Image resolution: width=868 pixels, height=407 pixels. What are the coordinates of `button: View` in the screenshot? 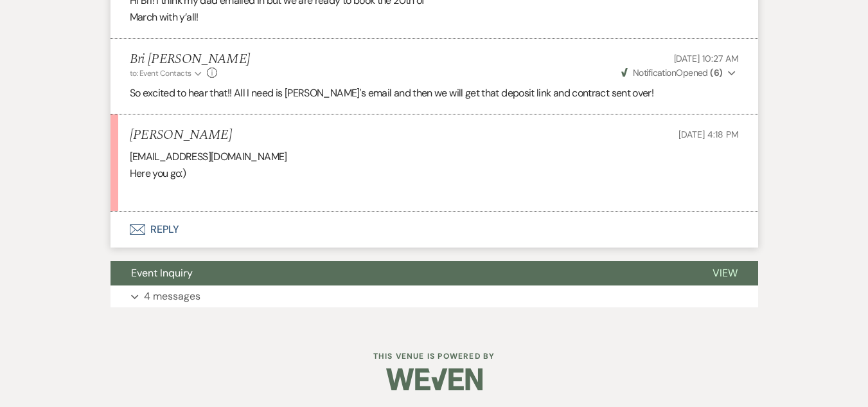 It's located at (724, 273).